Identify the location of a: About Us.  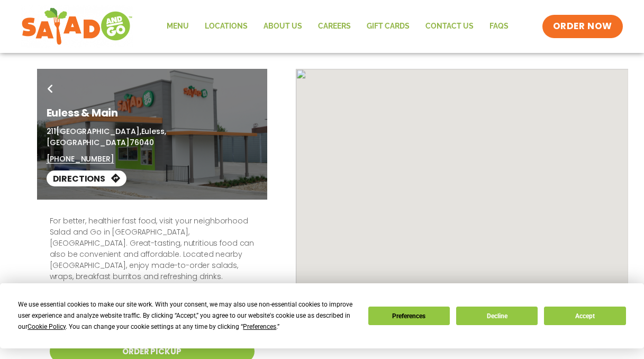
(283, 27).